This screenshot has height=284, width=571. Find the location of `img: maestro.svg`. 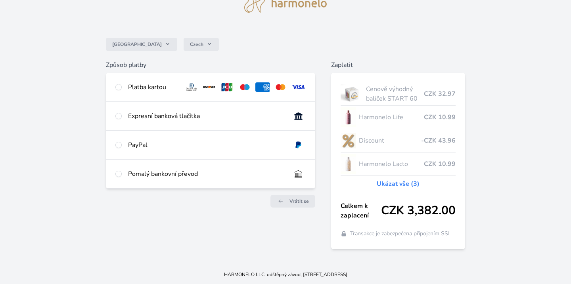

img: maestro.svg is located at coordinates (245, 87).